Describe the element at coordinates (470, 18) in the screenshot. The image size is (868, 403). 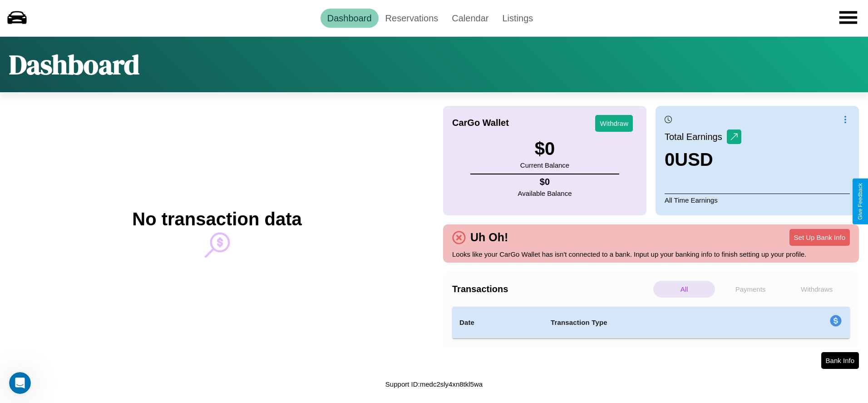
I see `a: Calendar` at that location.